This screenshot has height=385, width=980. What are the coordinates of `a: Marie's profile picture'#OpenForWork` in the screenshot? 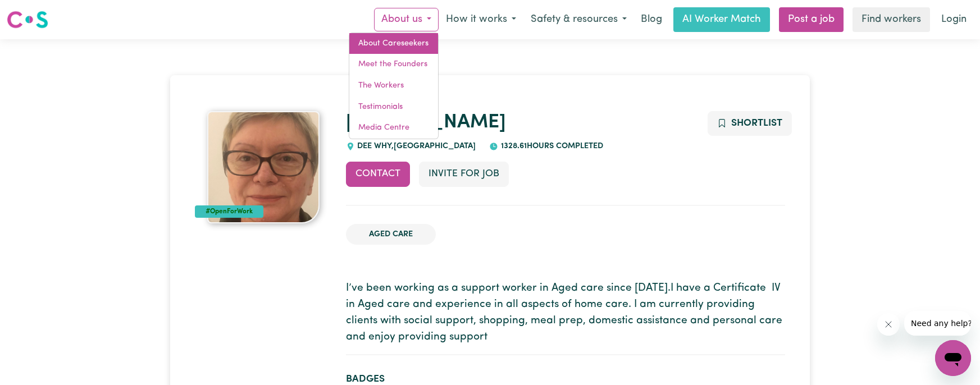 It's located at (263, 167).